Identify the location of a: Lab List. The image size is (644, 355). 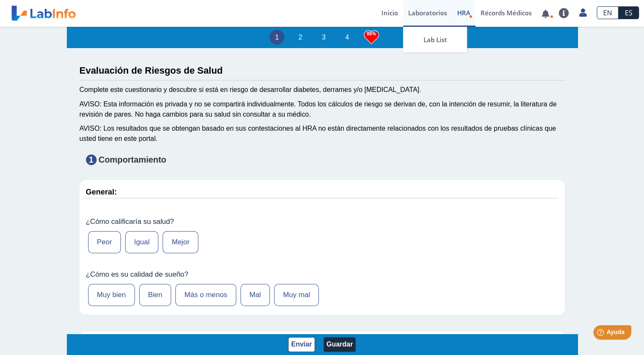
(435, 40).